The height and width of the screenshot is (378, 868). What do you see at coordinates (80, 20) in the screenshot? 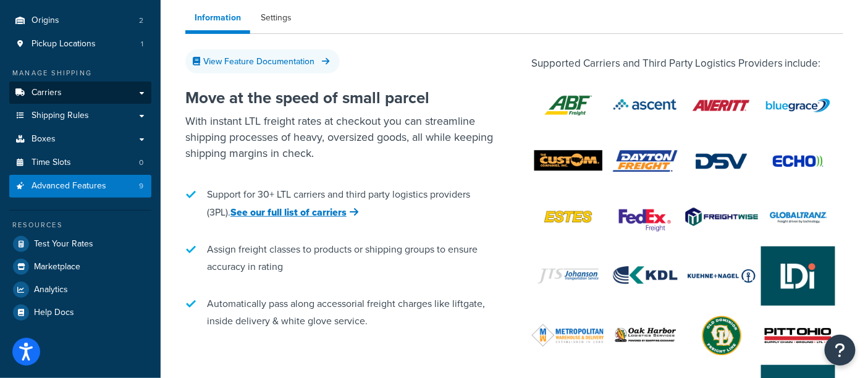
I see `li: Origins` at bounding box center [80, 20].